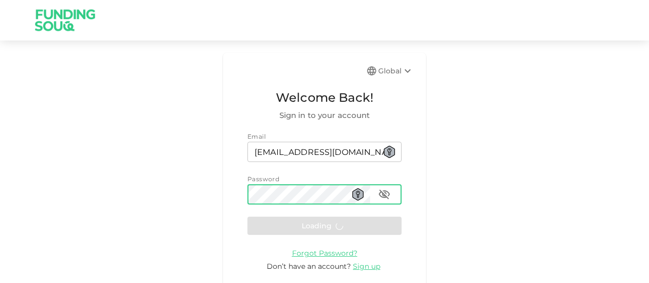 The height and width of the screenshot is (283, 649). Describe the element at coordinates (324, 152) in the screenshot. I see `input: email` at that location.